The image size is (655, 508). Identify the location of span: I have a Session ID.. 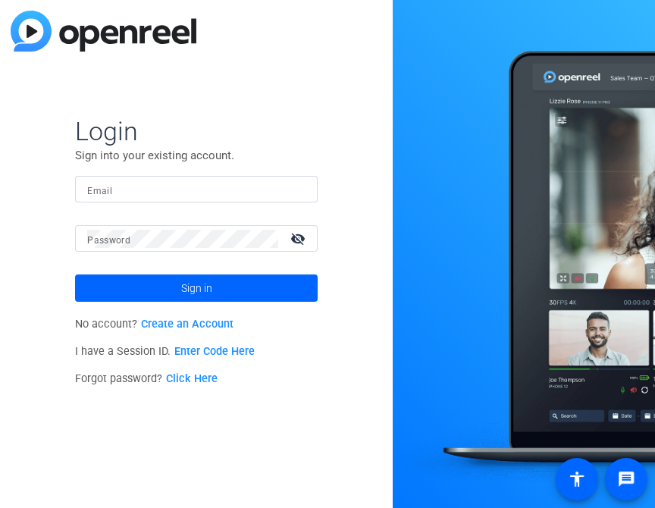
(164, 351).